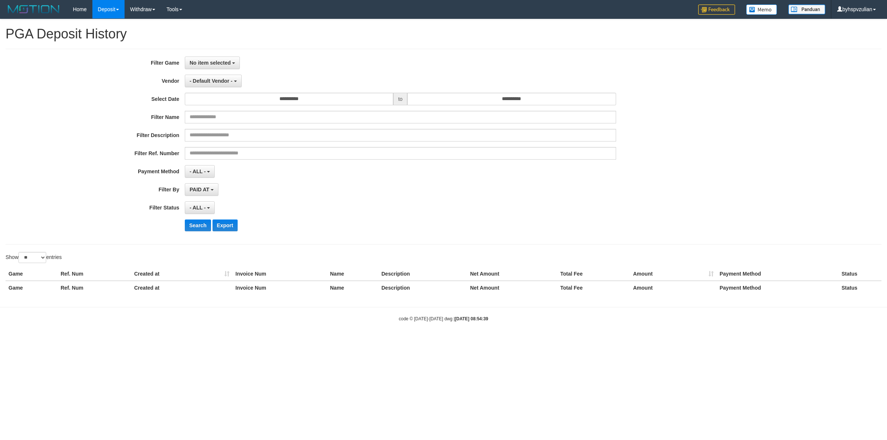  What do you see at coordinates (211, 81) in the screenshot?
I see `span: - Default Vendor -` at bounding box center [211, 81].